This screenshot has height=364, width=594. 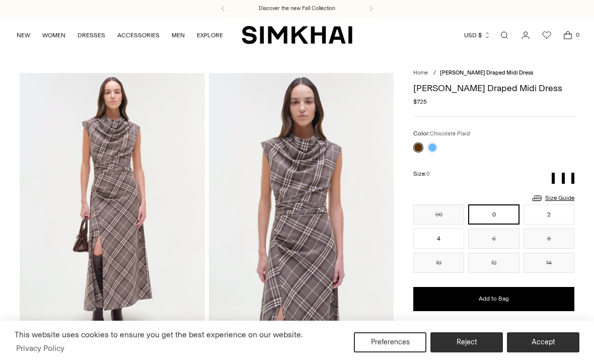 I want to click on button: 6, so click(x=493, y=238).